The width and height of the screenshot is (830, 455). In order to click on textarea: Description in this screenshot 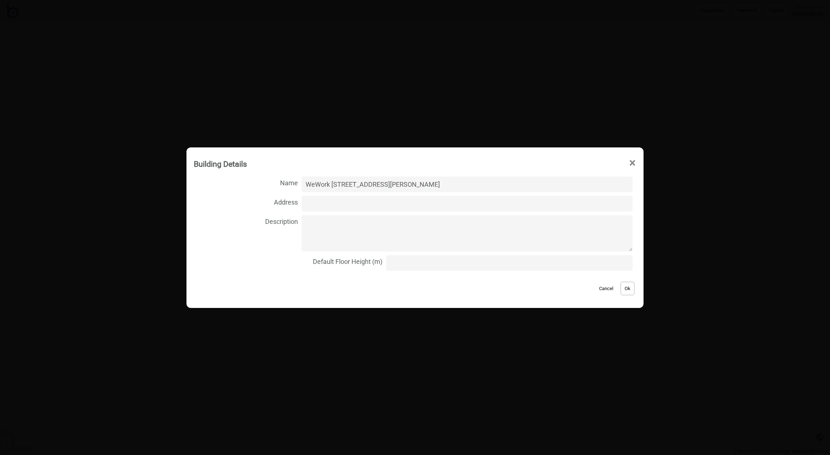, I will do `click(467, 234)`.